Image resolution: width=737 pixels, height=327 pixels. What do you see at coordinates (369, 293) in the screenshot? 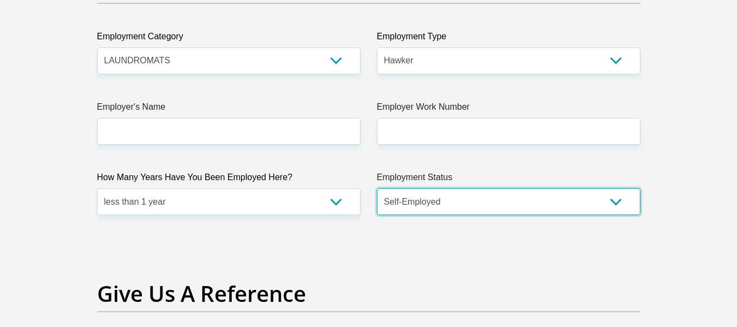
I see `h2: Give Us A Reference` at bounding box center [369, 293].